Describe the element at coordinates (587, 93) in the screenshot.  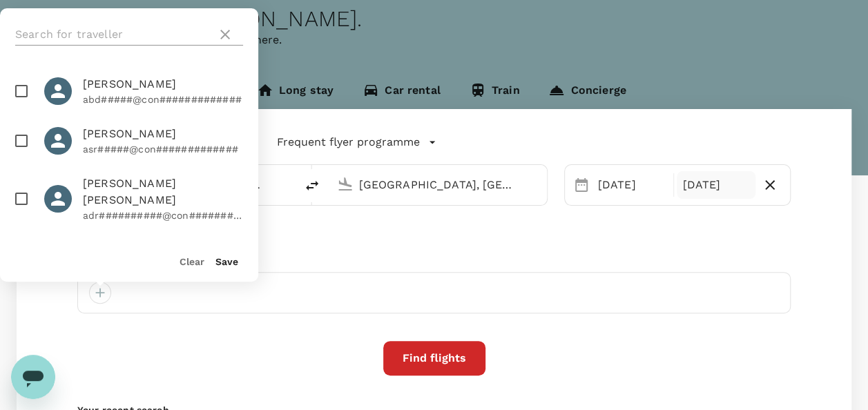
I see `a: Concierge` at that location.